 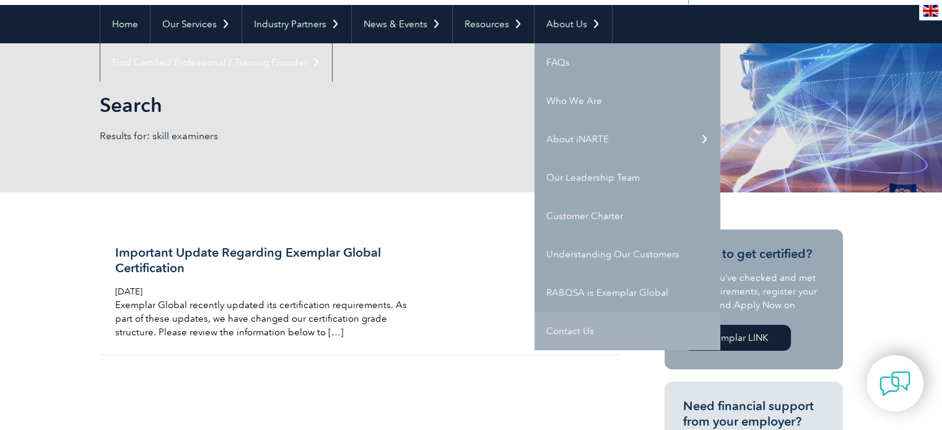 I want to click on a: Our Services, so click(x=196, y=24).